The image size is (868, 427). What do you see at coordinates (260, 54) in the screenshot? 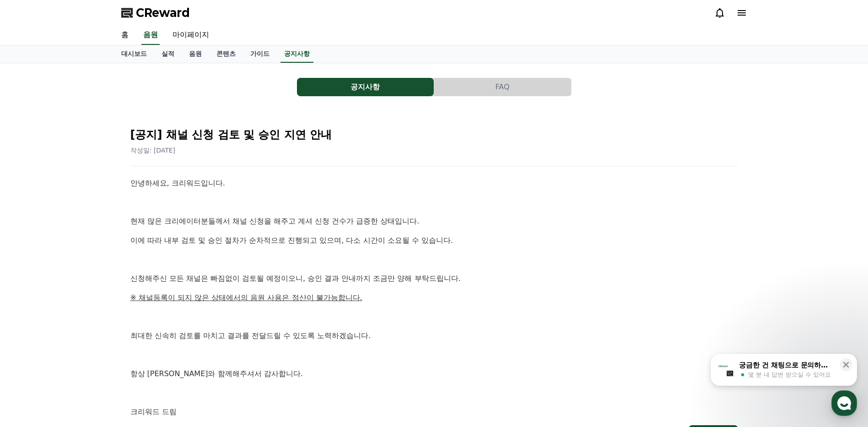
I see `a: 가이드` at bounding box center [260, 54].